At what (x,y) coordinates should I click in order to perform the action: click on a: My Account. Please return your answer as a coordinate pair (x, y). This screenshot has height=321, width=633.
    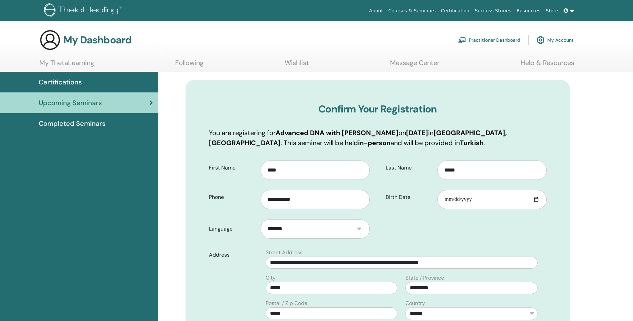
    Looking at the image, I should click on (555, 40).